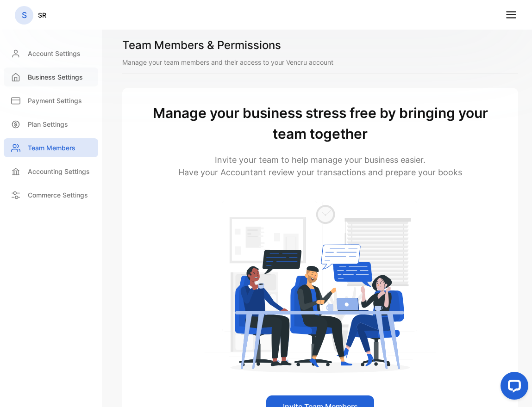  I want to click on p: Payment Settings, so click(54, 101).